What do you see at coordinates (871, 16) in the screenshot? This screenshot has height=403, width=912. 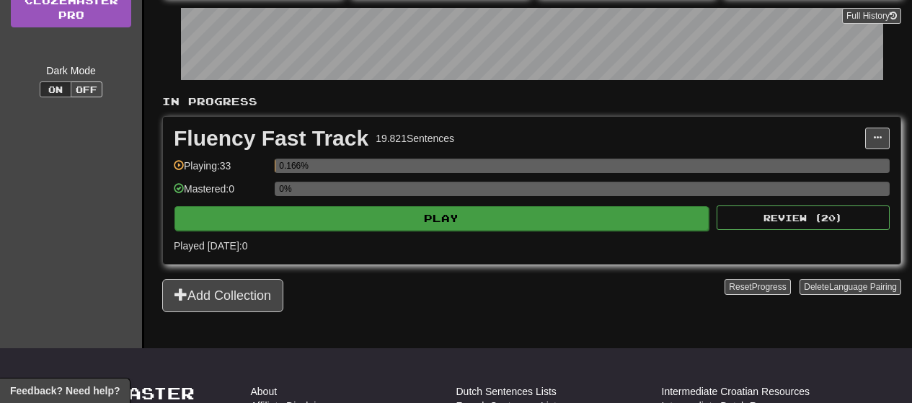 I see `button: Full History` at bounding box center [871, 16].